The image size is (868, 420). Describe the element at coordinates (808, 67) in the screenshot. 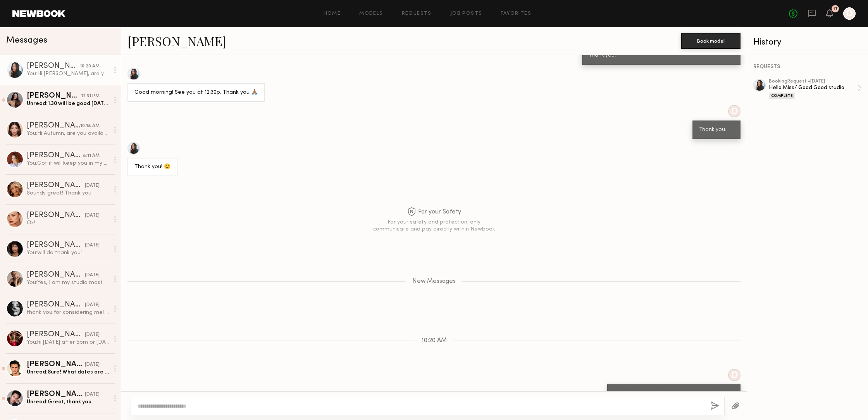

I see `div: REQUESTS` at that location.